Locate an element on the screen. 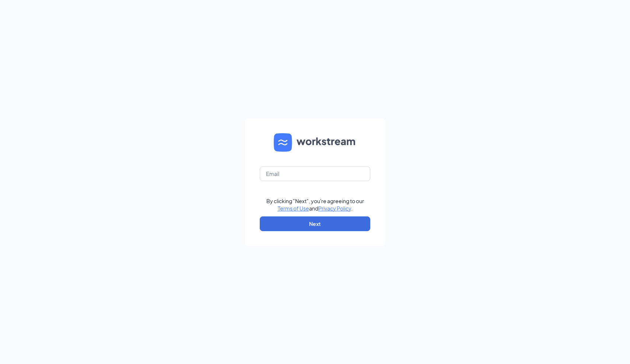 The image size is (630, 364). img: WS logo and Workstream text is located at coordinates (315, 143).